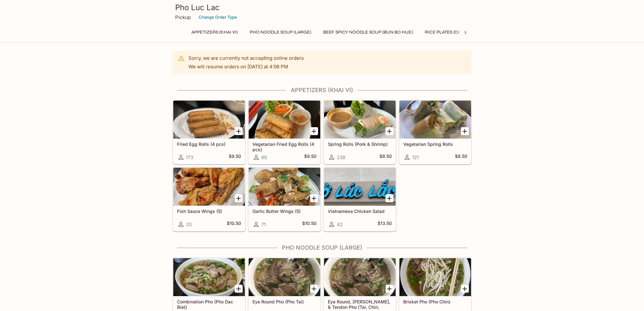  What do you see at coordinates (435, 278) in the screenshot?
I see `div: Brisket Pho (Pho Chin)` at bounding box center [435, 278].